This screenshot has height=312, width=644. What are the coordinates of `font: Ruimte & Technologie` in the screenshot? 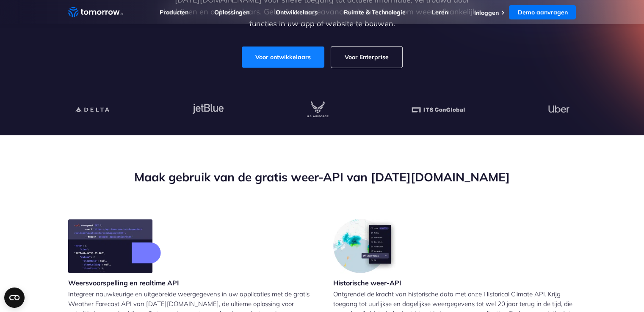 It's located at (375, 12).